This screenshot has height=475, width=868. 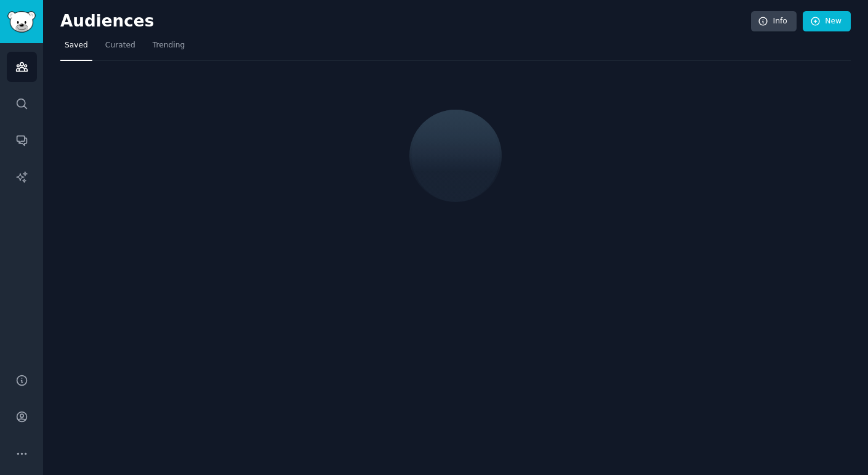 What do you see at coordinates (120, 48) in the screenshot?
I see `a: Curated` at bounding box center [120, 48].